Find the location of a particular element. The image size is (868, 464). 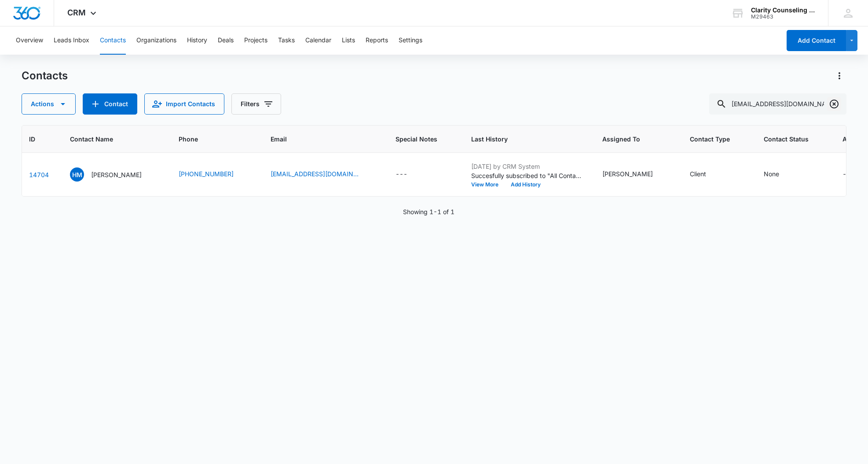

span: HM is located at coordinates (77, 174).